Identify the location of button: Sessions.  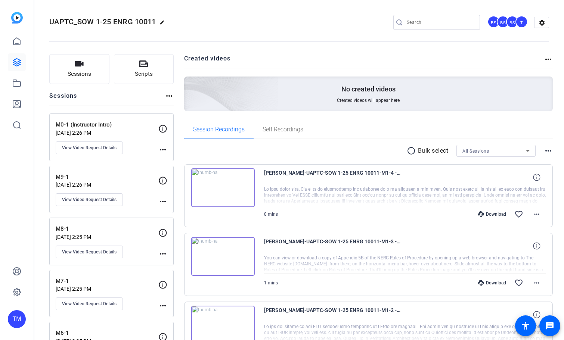
(79, 69).